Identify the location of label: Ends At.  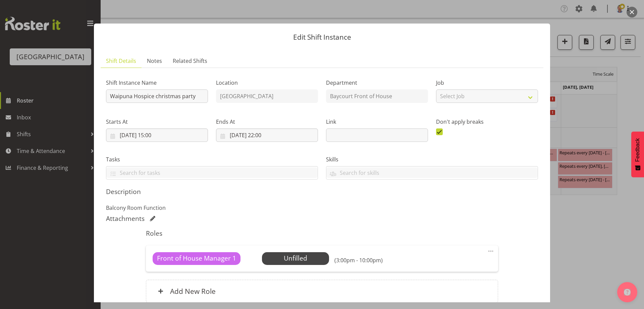
(267, 122).